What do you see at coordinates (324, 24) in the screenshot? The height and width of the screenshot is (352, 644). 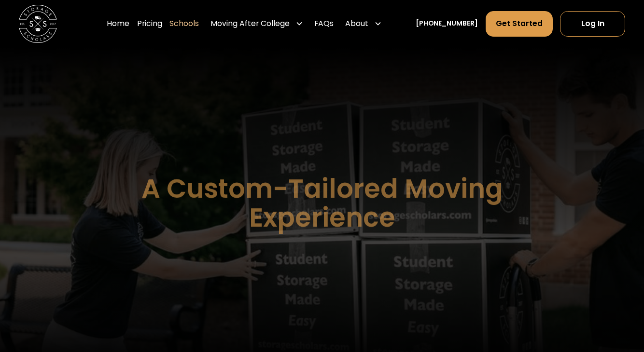 I see `a: FAQs` at bounding box center [324, 24].